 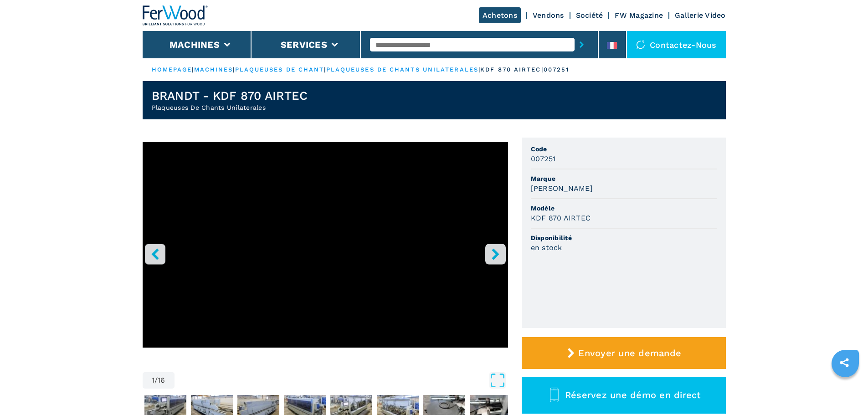 I want to click on button: submit-button, so click(x=582, y=45).